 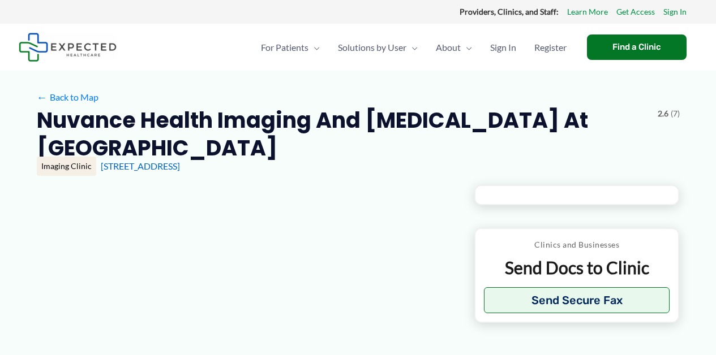 What do you see at coordinates (637, 47) in the screenshot?
I see `a: Find a Clinic` at bounding box center [637, 47].